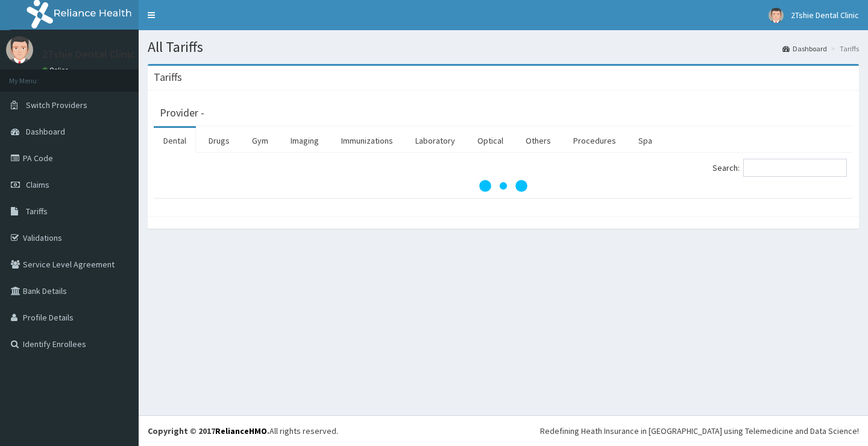  I want to click on a: Procedures, so click(594, 141).